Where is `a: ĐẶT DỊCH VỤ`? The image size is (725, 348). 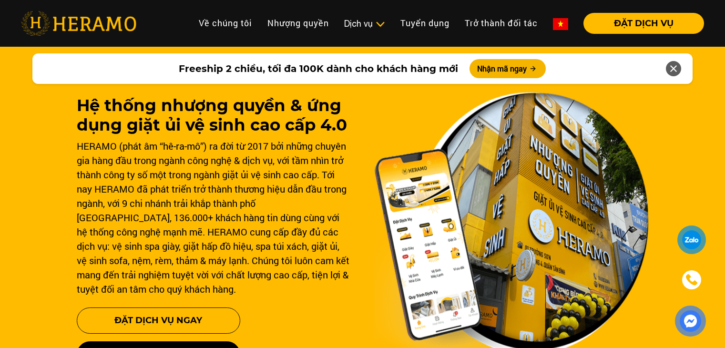
a: ĐẶT DỊCH VỤ is located at coordinates (640, 23).